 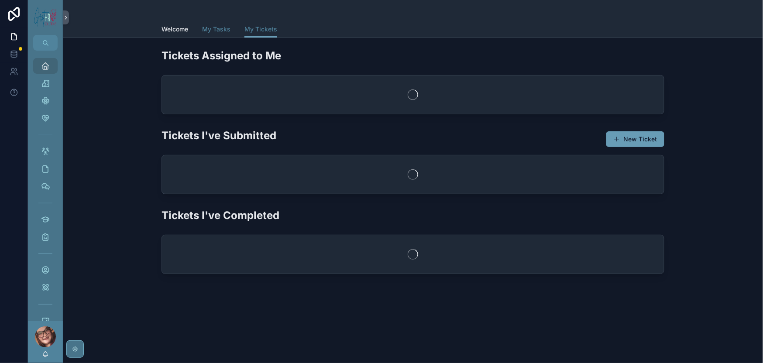 I want to click on span: My Tasks, so click(x=216, y=29).